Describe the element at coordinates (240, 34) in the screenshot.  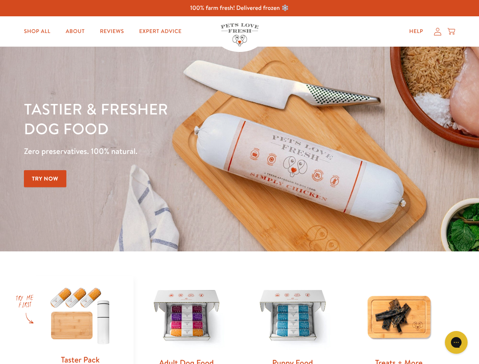
I see `img: Pets Love Fresh` at that location.